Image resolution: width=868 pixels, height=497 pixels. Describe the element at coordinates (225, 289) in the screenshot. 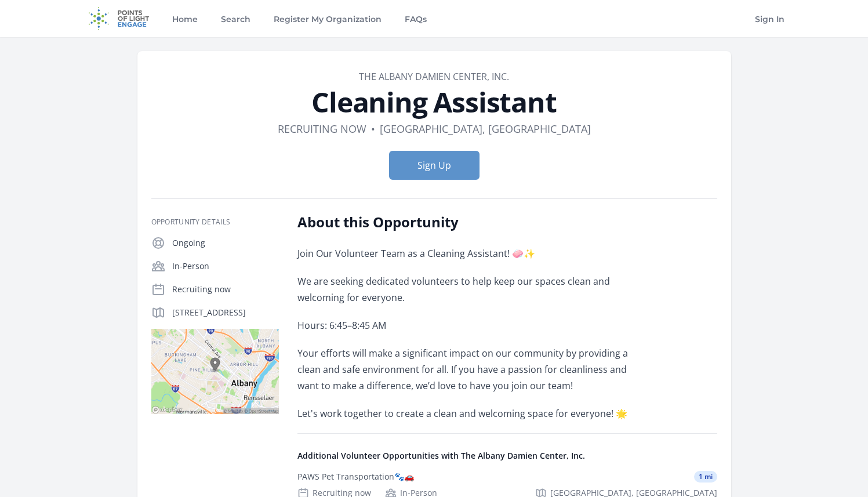

I see `p: Recruiting now` at that location.